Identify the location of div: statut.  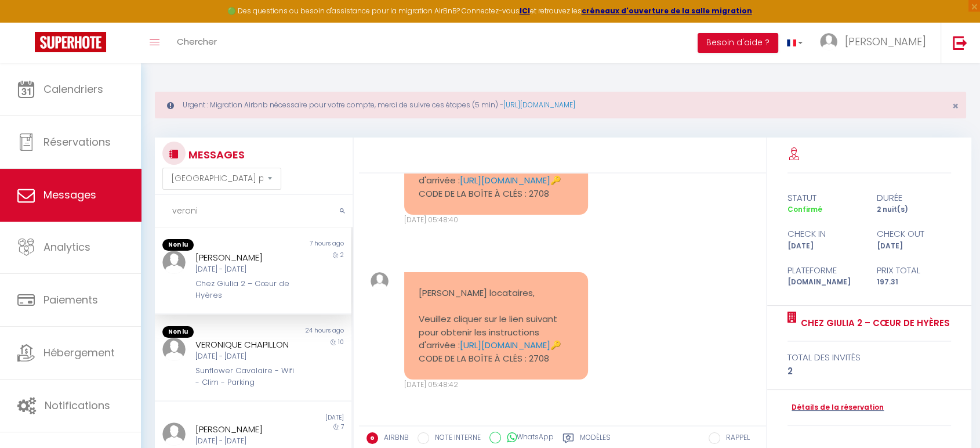
(824, 198).